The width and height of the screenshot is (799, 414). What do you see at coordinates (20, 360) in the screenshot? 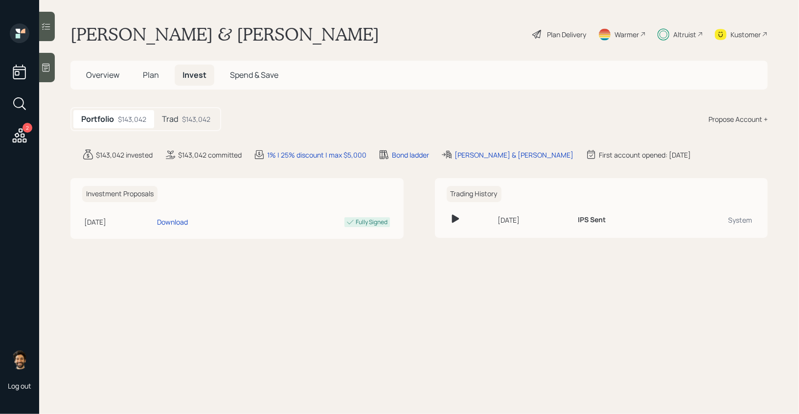
I see `img: eric-schwartz-headshot.png` at bounding box center [20, 360].